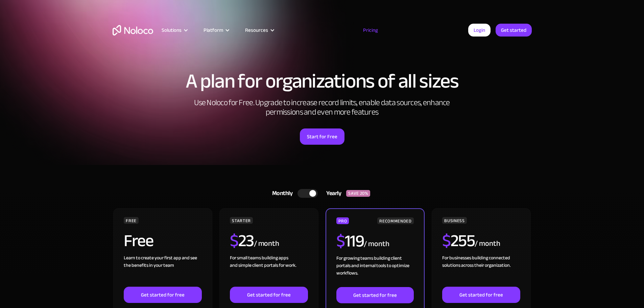 Image resolution: width=644 pixels, height=308 pixels. Describe the element at coordinates (375, 271) in the screenshot. I see `div: For growing teams building client portals and internal tools to optimize workflows.` at that location.